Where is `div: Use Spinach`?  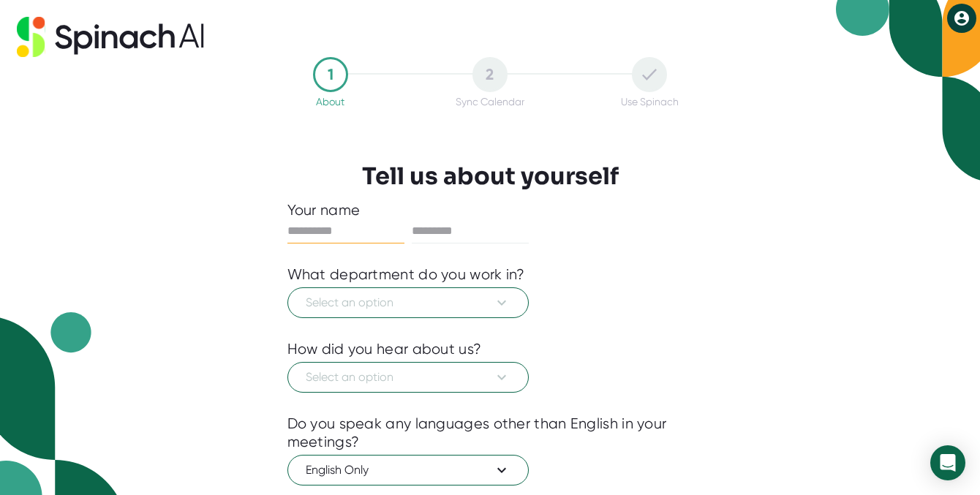
div: Use Spinach is located at coordinates (650, 102).